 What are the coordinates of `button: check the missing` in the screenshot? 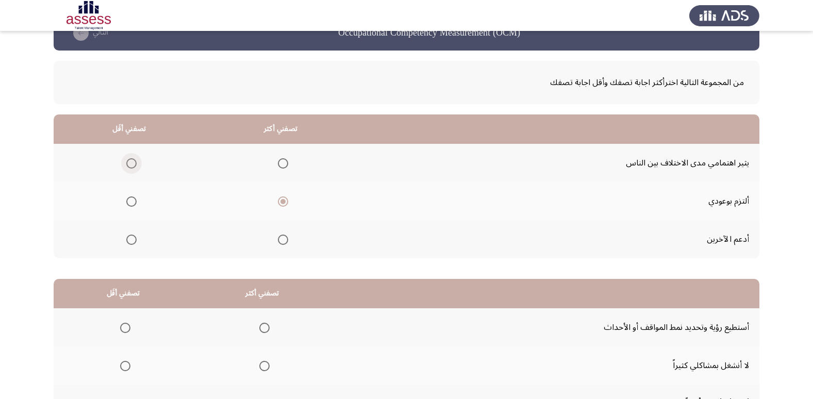 It's located at (89, 33).